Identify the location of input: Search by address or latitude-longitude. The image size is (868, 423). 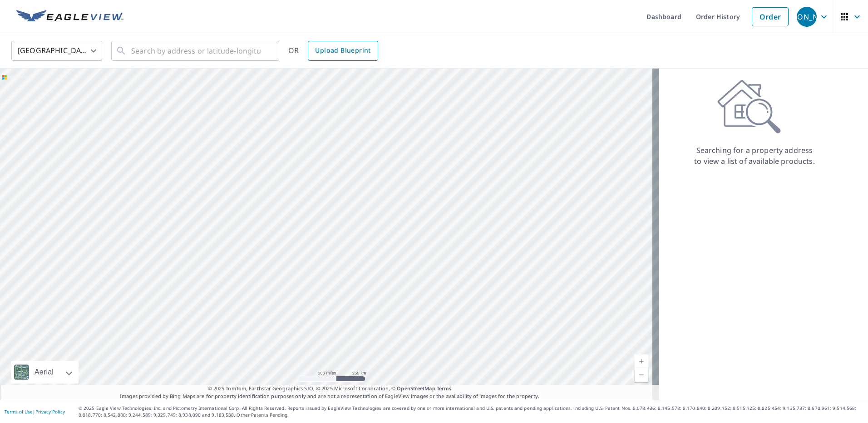
(195, 51).